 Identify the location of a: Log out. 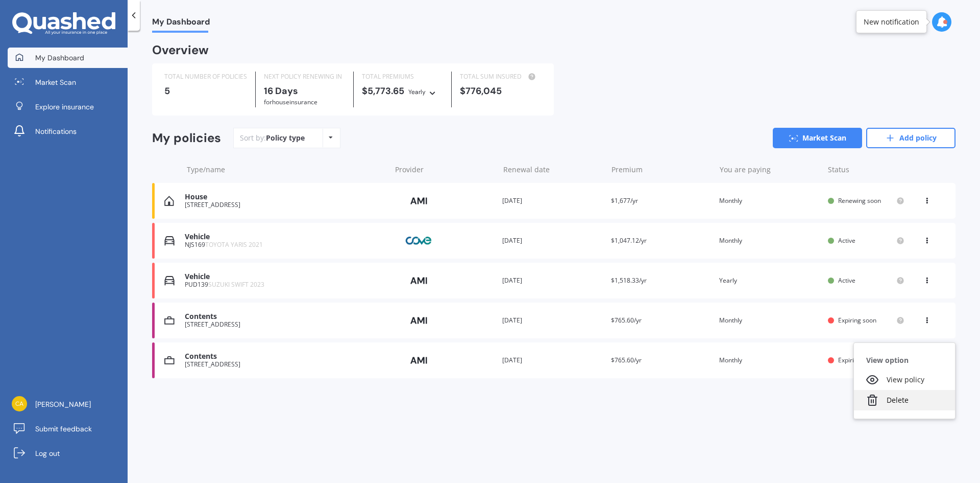
(67, 453).